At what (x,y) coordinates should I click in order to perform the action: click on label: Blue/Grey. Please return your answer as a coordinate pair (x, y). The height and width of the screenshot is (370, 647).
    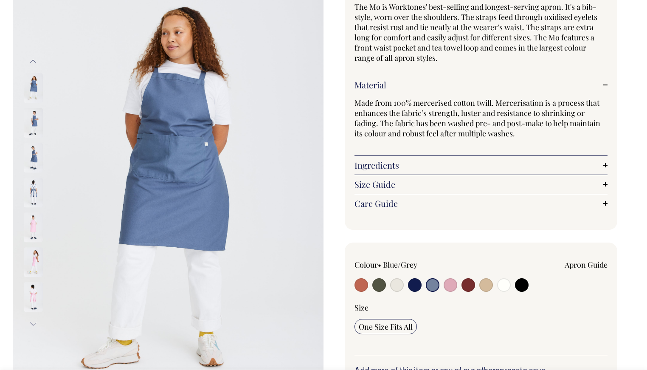
    Looking at the image, I should click on (400, 265).